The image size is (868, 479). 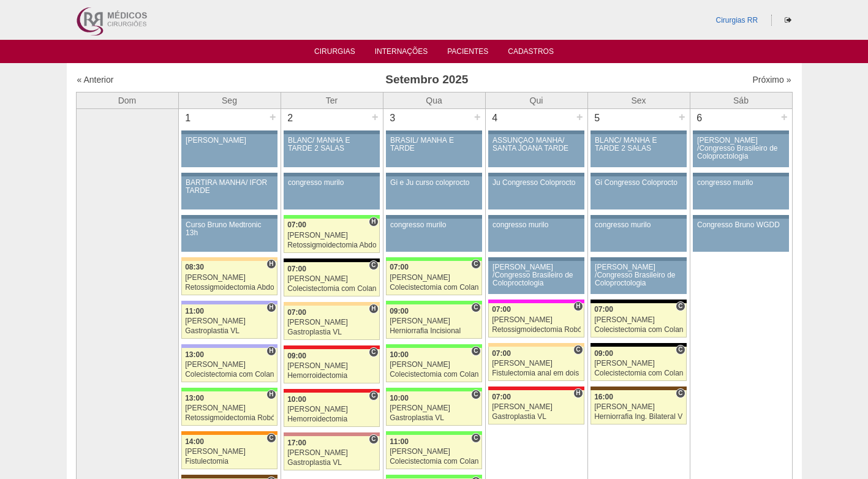 I want to click on div: BARTIRA MANHÃ/ IFOR TARDE, so click(x=229, y=187).